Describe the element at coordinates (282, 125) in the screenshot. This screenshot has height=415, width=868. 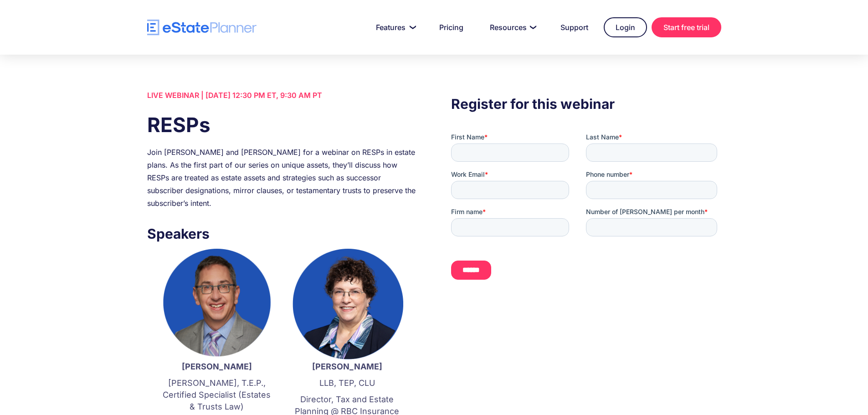
I see `h1: RESPs` at that location.